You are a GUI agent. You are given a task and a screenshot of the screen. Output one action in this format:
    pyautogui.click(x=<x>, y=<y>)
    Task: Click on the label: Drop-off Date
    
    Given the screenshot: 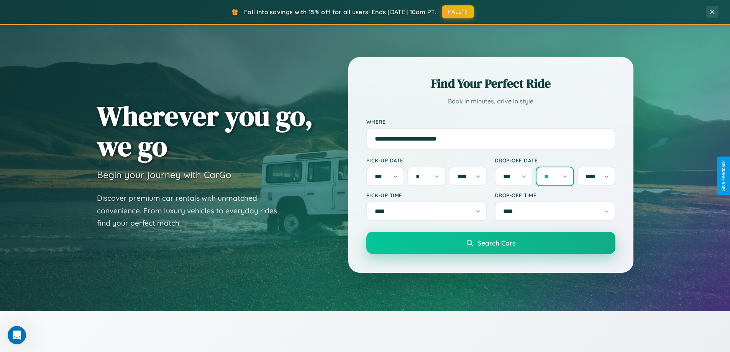 What is the action you would take?
    pyautogui.click(x=555, y=160)
    